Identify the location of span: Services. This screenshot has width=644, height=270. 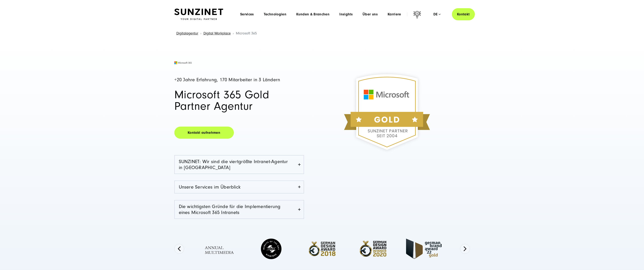
(247, 14).